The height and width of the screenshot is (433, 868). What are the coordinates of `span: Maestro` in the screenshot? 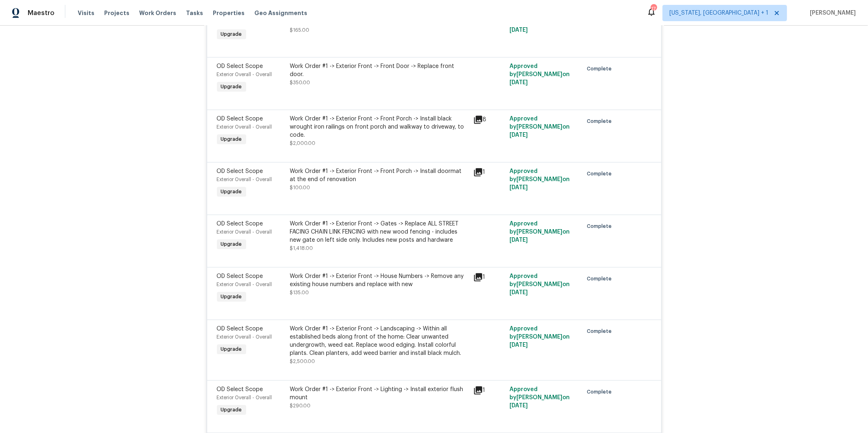 It's located at (41, 13).